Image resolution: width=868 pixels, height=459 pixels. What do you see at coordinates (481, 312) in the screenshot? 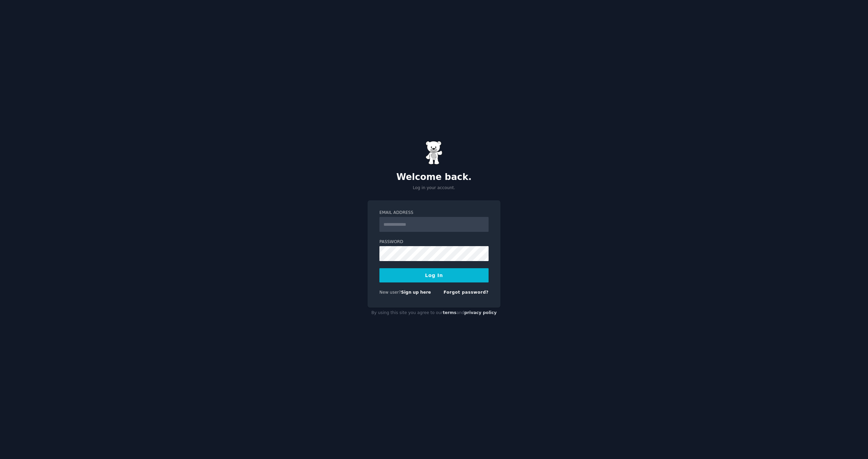
I see `a: privacy policy` at bounding box center [481, 312].